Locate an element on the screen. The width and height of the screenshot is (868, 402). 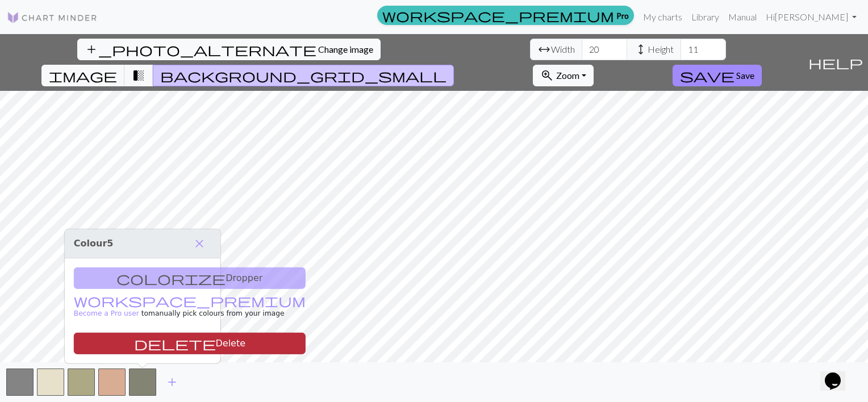
span: image is located at coordinates (83, 75).